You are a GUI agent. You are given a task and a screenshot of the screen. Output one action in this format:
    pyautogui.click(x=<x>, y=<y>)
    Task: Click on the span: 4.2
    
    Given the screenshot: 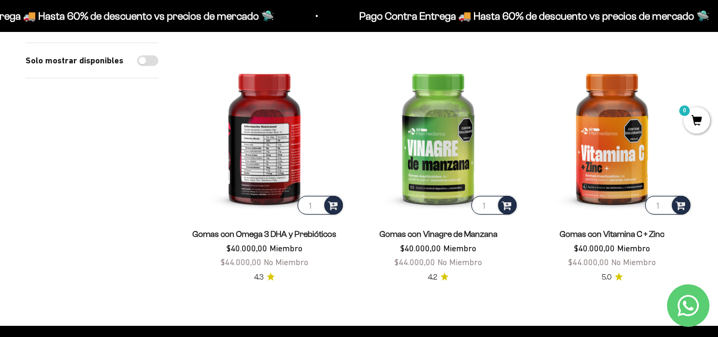 What is the action you would take?
    pyautogui.click(x=433, y=277)
    